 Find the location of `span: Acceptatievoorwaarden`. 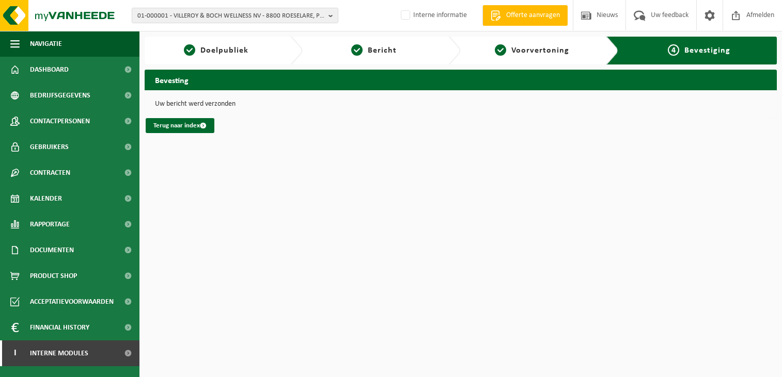

span: Acceptatievoorwaarden is located at coordinates (72, 302).